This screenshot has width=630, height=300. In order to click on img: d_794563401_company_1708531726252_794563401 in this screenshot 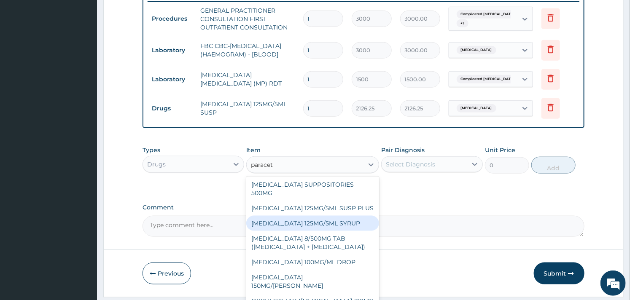, I will do `click(25, 53)`.